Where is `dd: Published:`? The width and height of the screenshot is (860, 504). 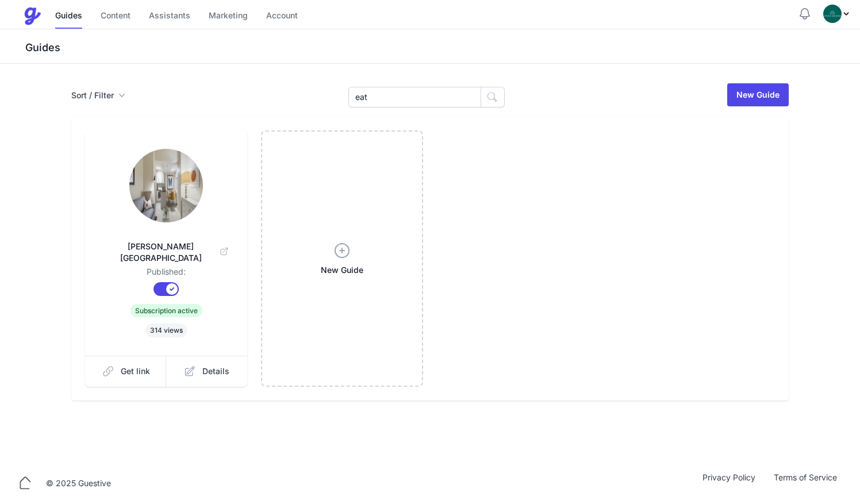 dd: Published: is located at coordinates (166, 274).